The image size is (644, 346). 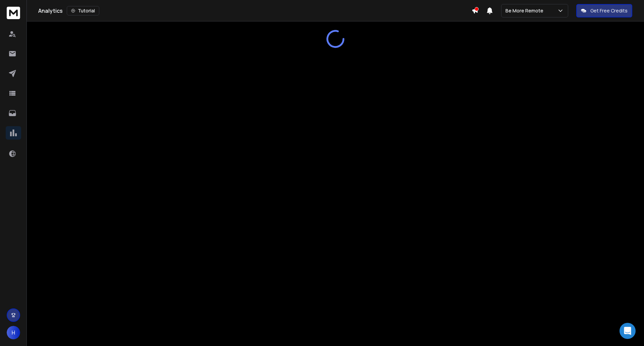 I want to click on p: Get Free Credits, so click(x=609, y=11).